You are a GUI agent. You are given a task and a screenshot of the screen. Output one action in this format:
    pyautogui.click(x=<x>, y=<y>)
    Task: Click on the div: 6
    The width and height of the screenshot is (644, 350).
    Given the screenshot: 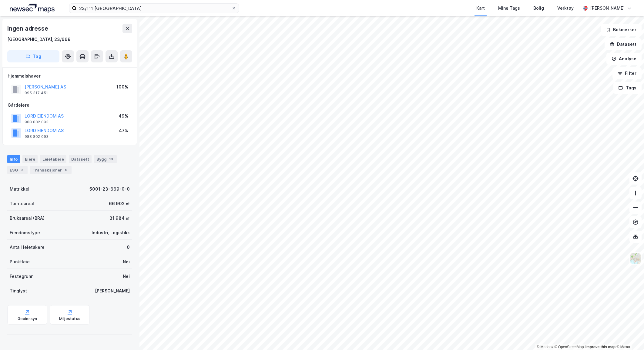 What is the action you would take?
    pyautogui.click(x=66, y=170)
    